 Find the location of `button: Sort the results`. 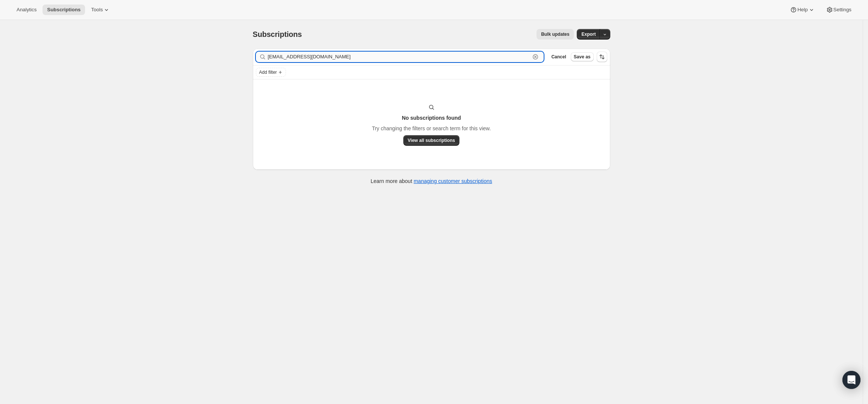

button: Sort the results is located at coordinates (603, 57).